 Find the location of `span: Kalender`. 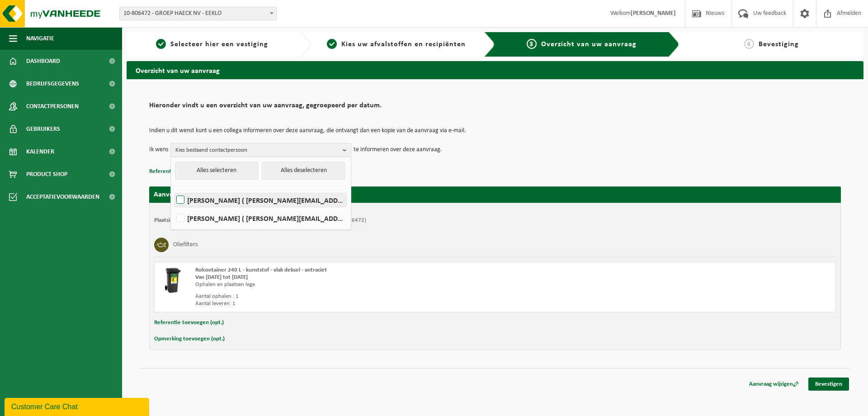

span: Kalender is located at coordinates (40, 151).